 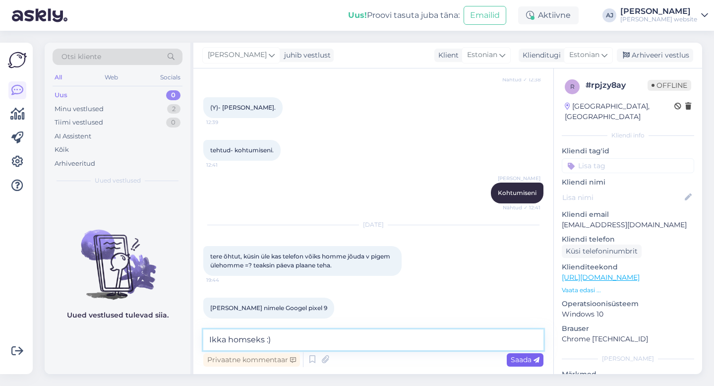 What do you see at coordinates (628, 166) in the screenshot?
I see `input: Lisa tag` at bounding box center [628, 166].